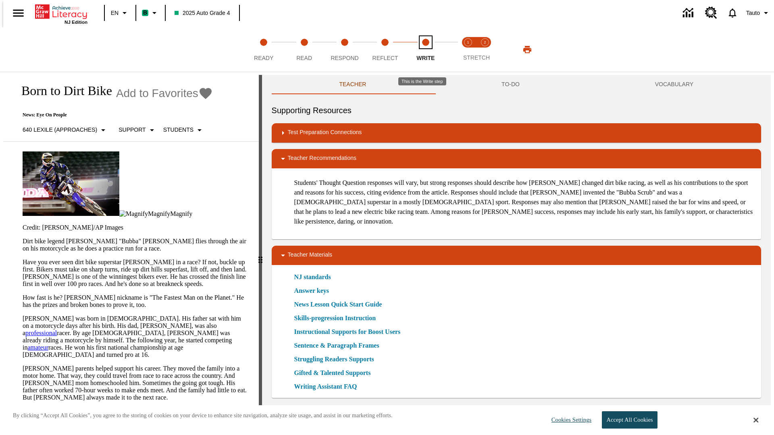 The width and height of the screenshot is (774, 435). I want to click on h6: Supporting Resources, so click(516, 110).